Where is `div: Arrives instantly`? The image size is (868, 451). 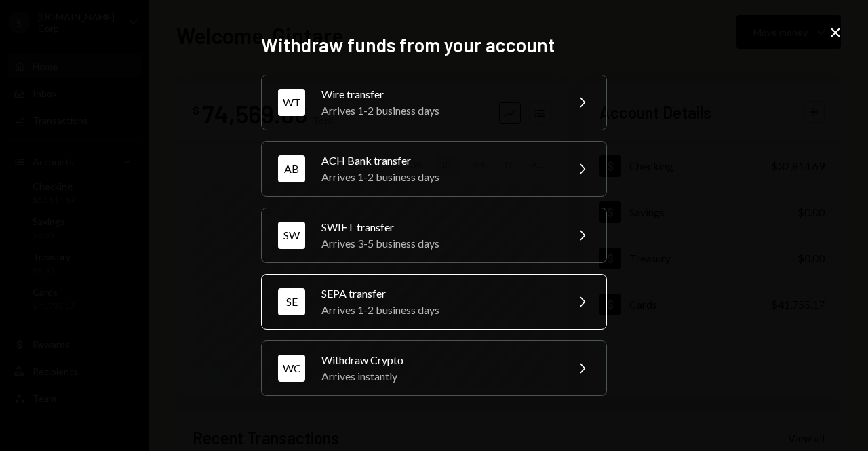 div: Arrives instantly is located at coordinates (439, 376).